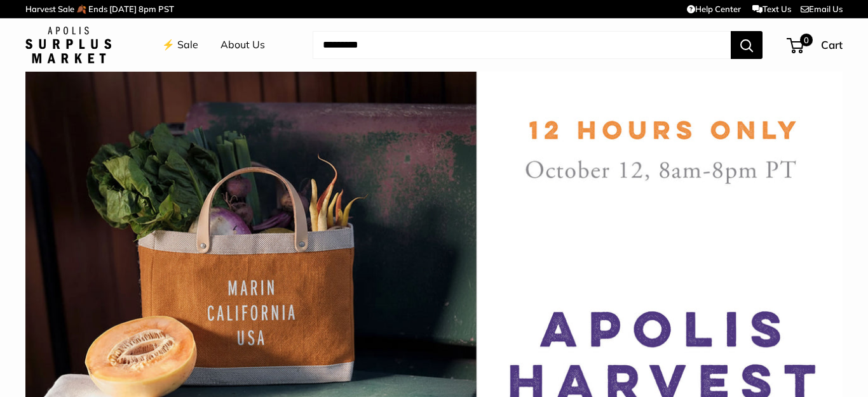 This screenshot has height=397, width=868. Describe the element at coordinates (522, 45) in the screenshot. I see `input: Search...` at that location.